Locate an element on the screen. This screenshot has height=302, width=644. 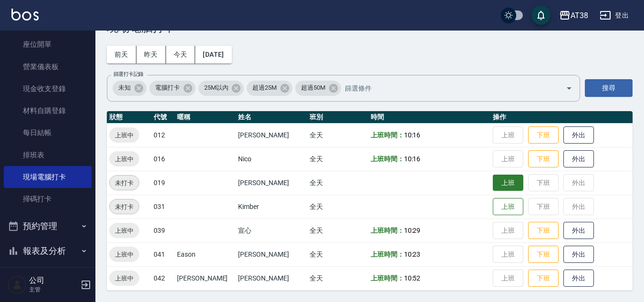
td: Eason is located at coordinates (206, 254).